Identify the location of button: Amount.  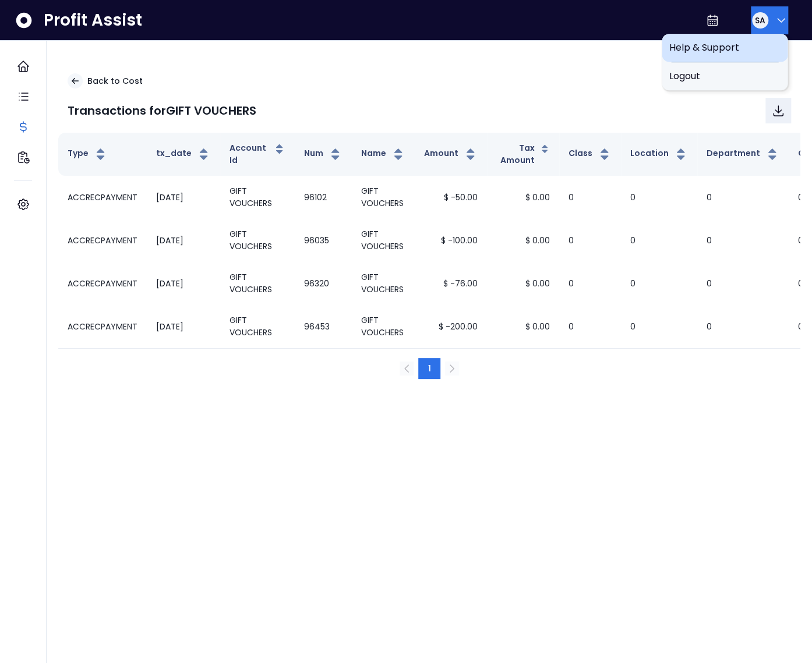
(451, 154).